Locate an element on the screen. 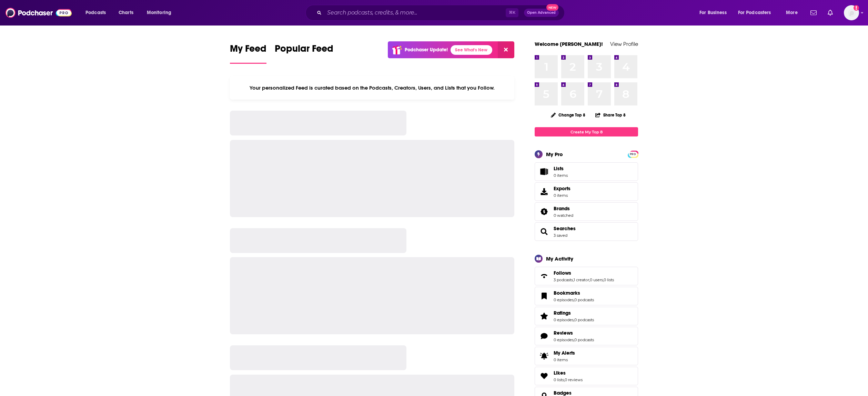 This screenshot has height=396, width=868. a: Lists is located at coordinates (587, 171).